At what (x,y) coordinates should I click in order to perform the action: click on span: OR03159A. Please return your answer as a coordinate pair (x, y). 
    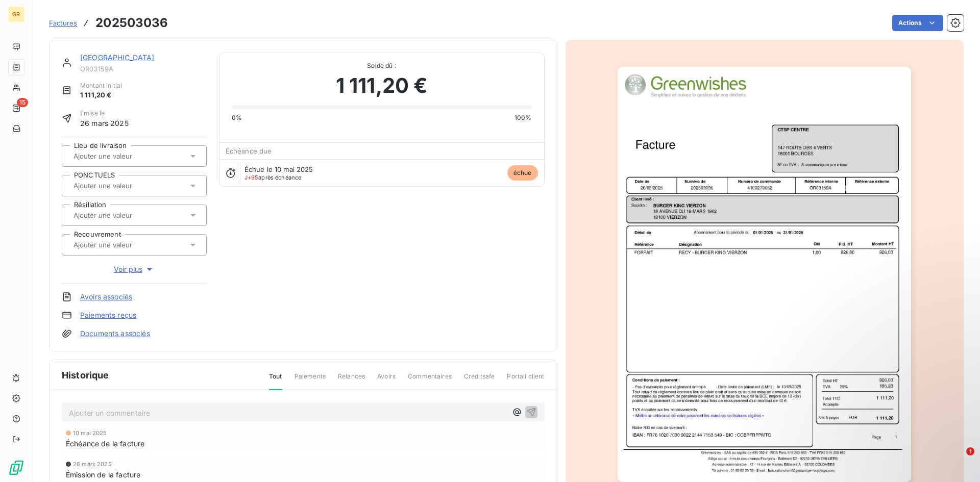
    Looking at the image, I should click on (144, 69).